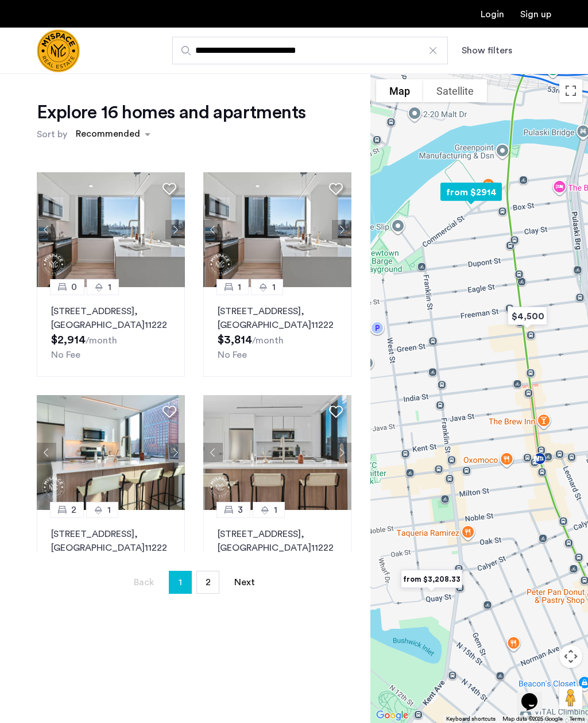 This screenshot has height=723, width=588. Describe the element at coordinates (536, 14) in the screenshot. I see `a: Registration` at that location.